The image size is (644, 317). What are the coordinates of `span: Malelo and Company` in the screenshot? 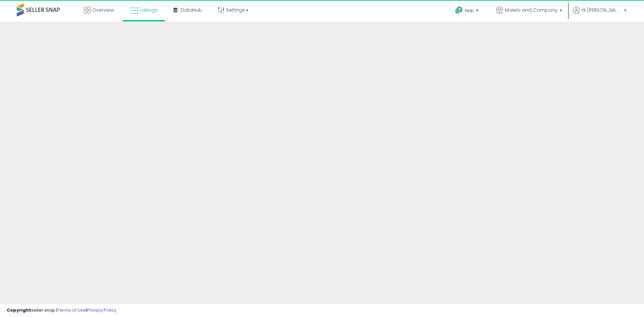 It's located at (531, 10).